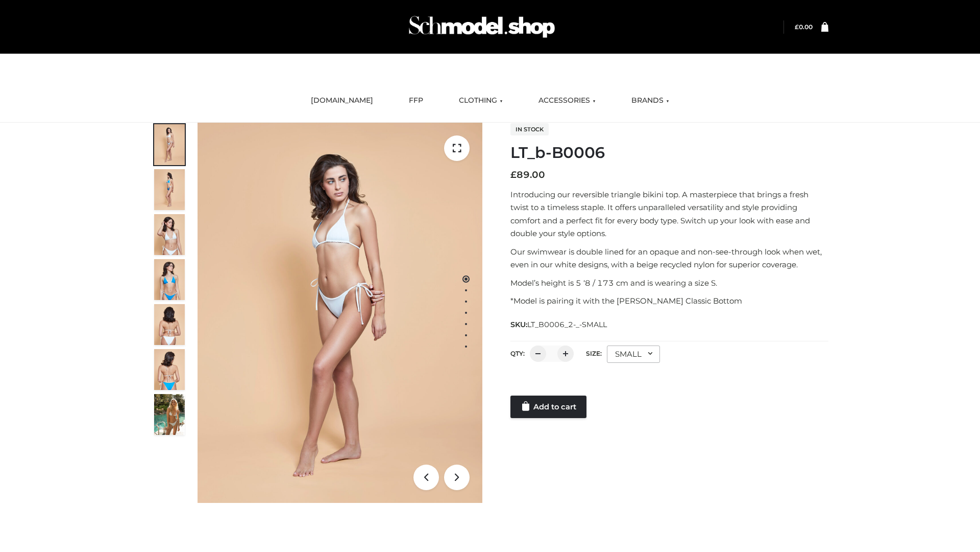 The image size is (980, 552). What do you see at coordinates (650, 100) in the screenshot?
I see `a: BRANDS` at bounding box center [650, 100].